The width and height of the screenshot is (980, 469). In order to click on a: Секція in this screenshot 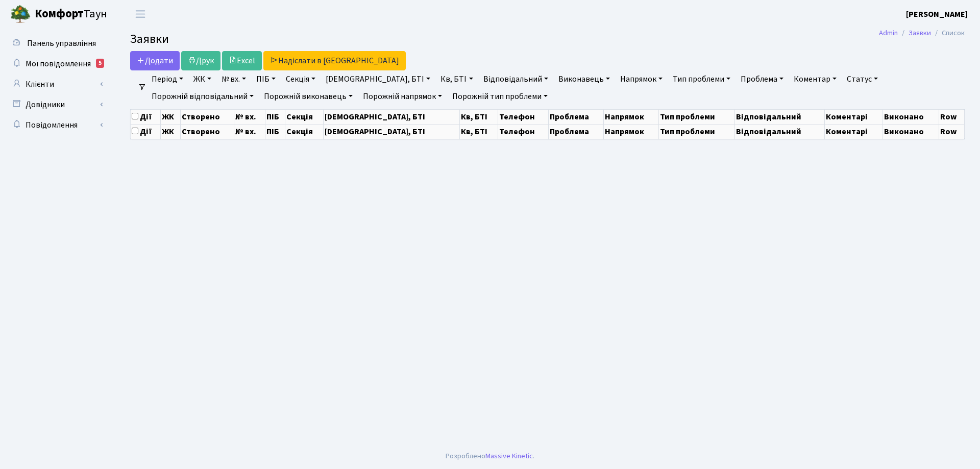, I will do `click(301, 79)`.